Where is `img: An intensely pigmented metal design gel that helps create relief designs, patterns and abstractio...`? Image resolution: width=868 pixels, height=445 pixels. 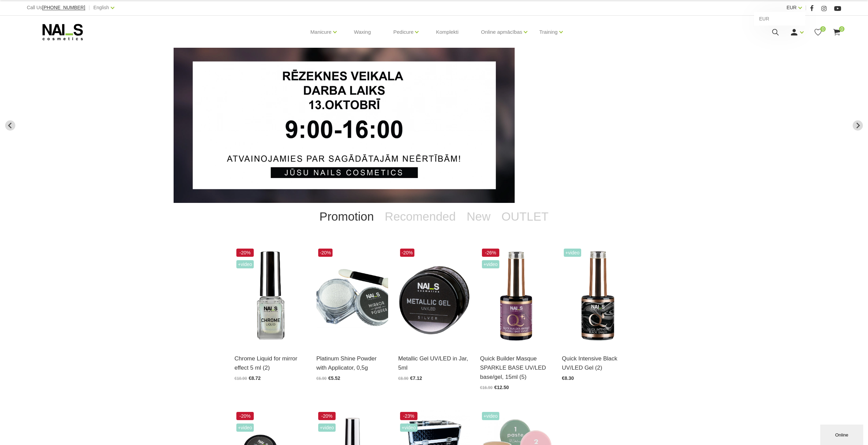 img: An intensely pigmented metal design gel that helps create relief designs, patterns and abstractio... is located at coordinates (434, 296).